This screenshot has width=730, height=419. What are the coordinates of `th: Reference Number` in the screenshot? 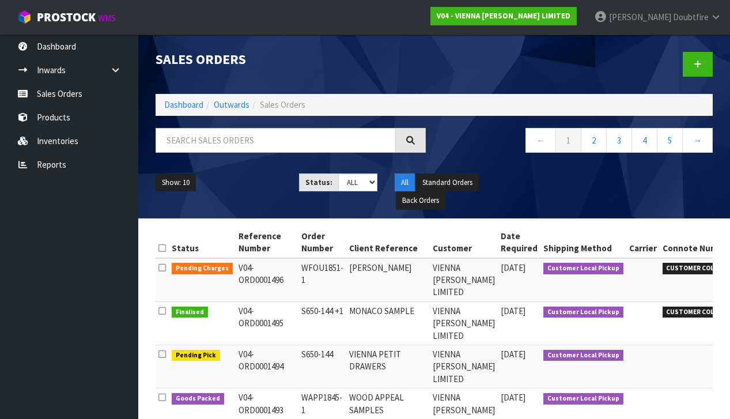 It's located at (267, 243).